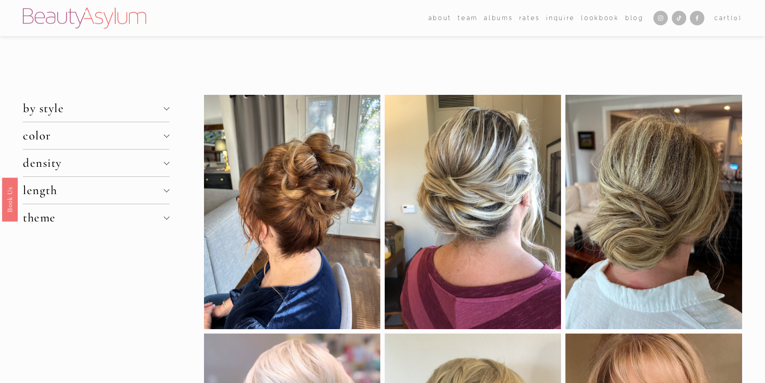 The image size is (765, 383). Describe the element at coordinates (679, 18) in the screenshot. I see `a: TikTok` at that location.